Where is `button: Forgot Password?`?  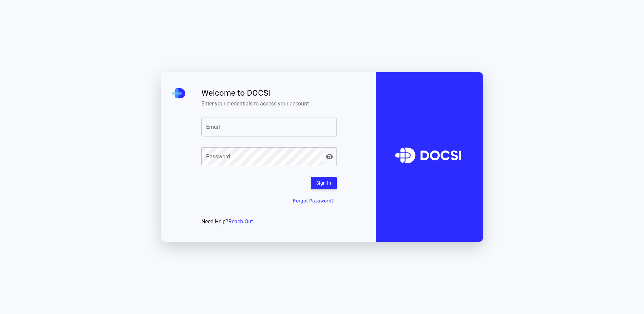
button: Forgot Password? is located at coordinates (313, 201).